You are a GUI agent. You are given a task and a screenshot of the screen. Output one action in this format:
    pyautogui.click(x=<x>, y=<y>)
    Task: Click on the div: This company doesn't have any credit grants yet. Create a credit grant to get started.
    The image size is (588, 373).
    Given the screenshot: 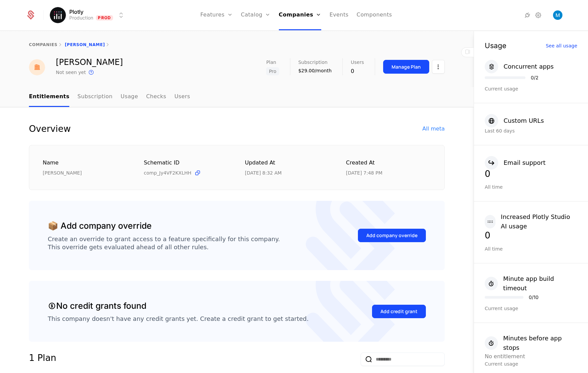 What is the action you would take?
    pyautogui.click(x=178, y=319)
    